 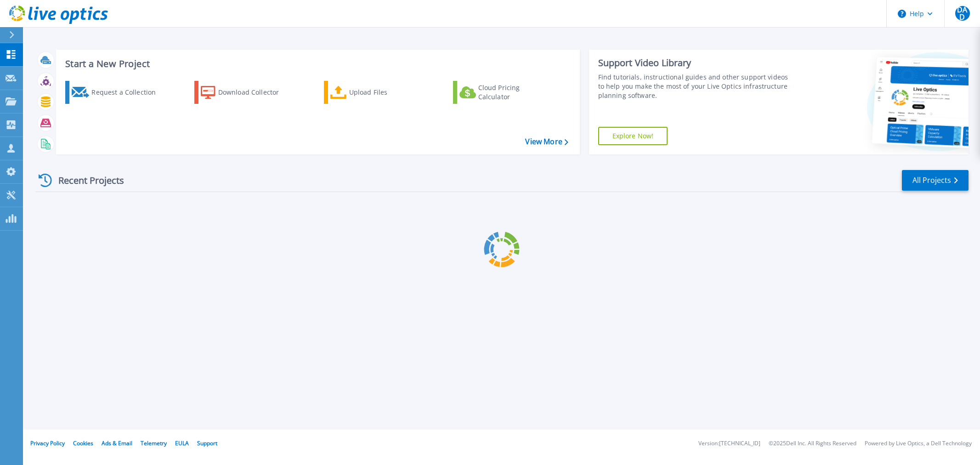 I want to click on li: Powered by Live Optics, a Dell Technology, so click(x=918, y=444).